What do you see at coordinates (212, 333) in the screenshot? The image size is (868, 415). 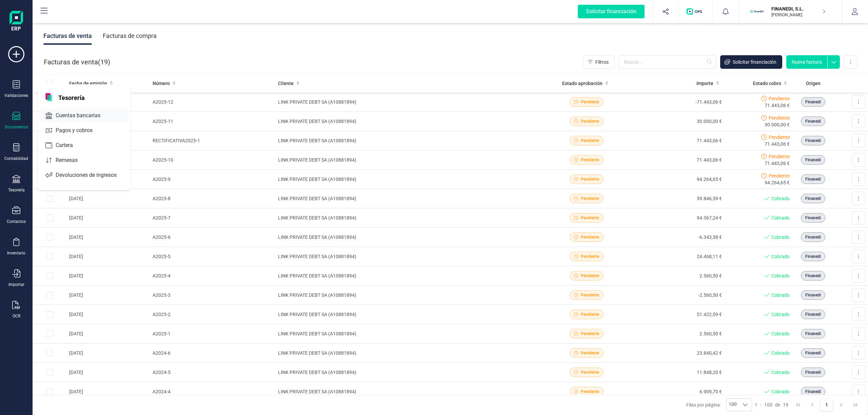 I see `td: A2025-1` at bounding box center [212, 333].